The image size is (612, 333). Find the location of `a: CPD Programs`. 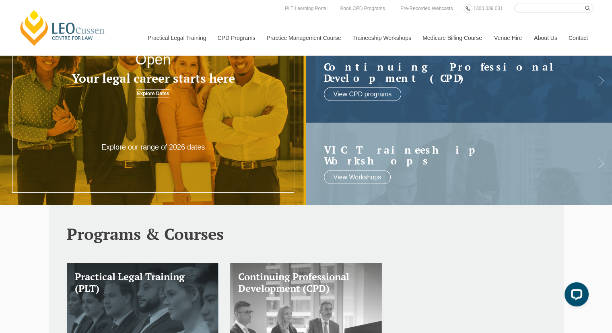

a: CPD Programs is located at coordinates (236, 38).